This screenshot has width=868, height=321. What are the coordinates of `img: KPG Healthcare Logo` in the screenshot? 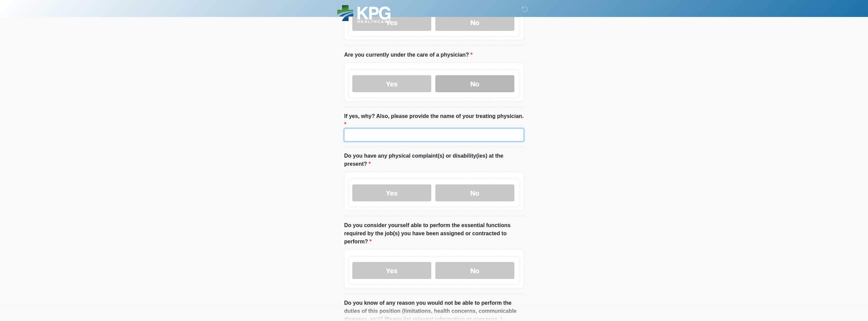 It's located at (364, 14).